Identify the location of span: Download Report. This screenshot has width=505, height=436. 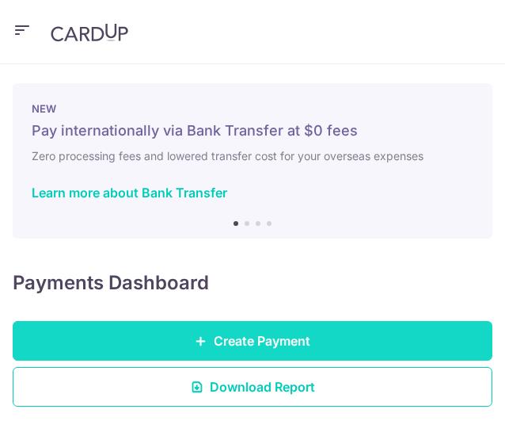
(262, 387).